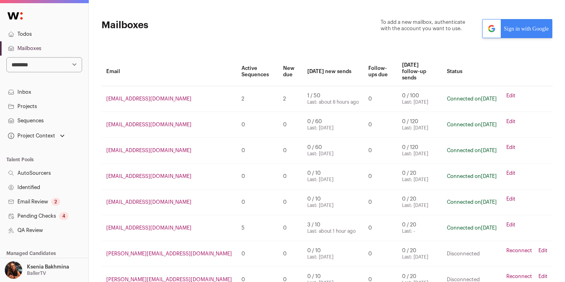 Image resolution: width=565 pixels, height=282 pixels. Describe the element at coordinates (333, 228) in the screenshot. I see `td: 3 / 10` at that location.